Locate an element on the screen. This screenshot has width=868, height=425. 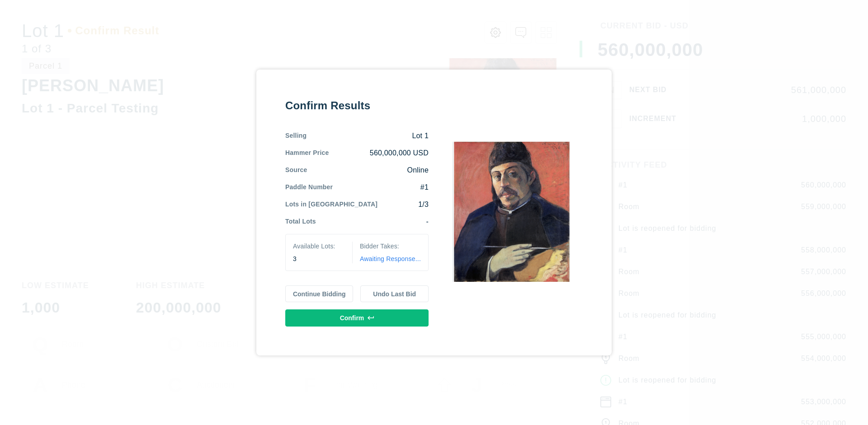
div: Bidder Takes: is located at coordinates (390, 246).